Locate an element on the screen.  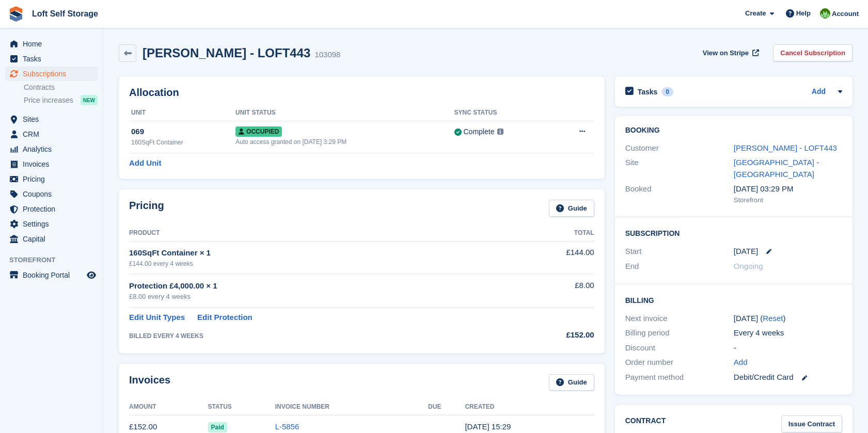
h2: Contract is located at coordinates (645, 424).